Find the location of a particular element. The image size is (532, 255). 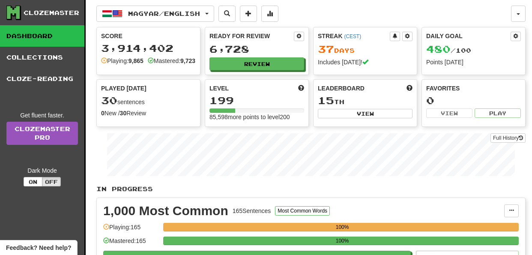

div: Favorites is located at coordinates (473, 88).